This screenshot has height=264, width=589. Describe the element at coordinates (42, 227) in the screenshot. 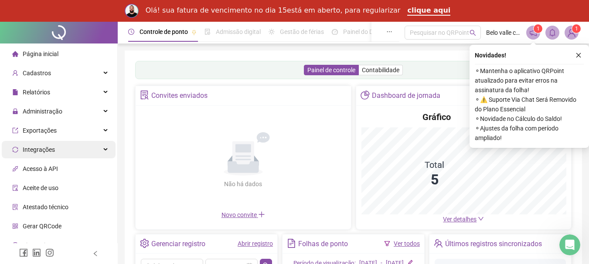

I see `span: Gerar QRCode` at that location.